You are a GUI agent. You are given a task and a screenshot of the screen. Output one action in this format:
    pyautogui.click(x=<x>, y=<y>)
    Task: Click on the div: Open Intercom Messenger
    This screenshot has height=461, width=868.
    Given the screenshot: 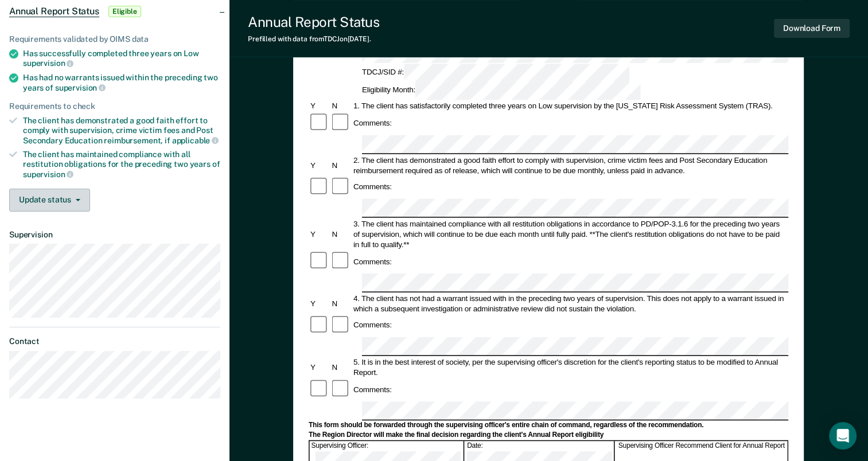 What is the action you would take?
    pyautogui.click(x=843, y=437)
    